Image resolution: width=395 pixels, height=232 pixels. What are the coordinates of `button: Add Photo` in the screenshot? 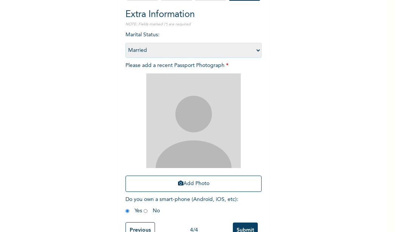 It's located at (193, 183).